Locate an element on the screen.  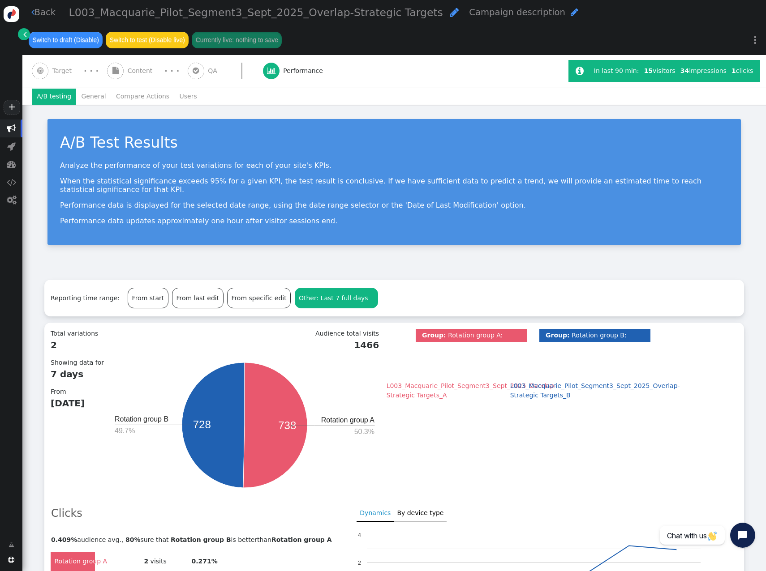
span: clicks is located at coordinates (742, 71).